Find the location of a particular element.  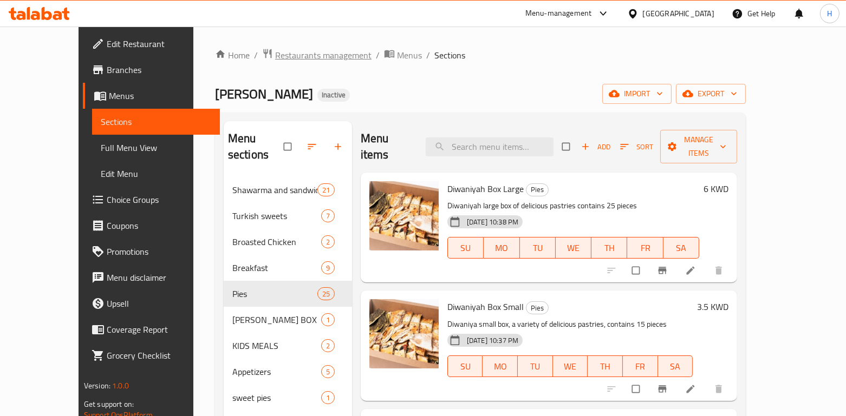

div: Appetizers5 is located at coordinates (288, 372).